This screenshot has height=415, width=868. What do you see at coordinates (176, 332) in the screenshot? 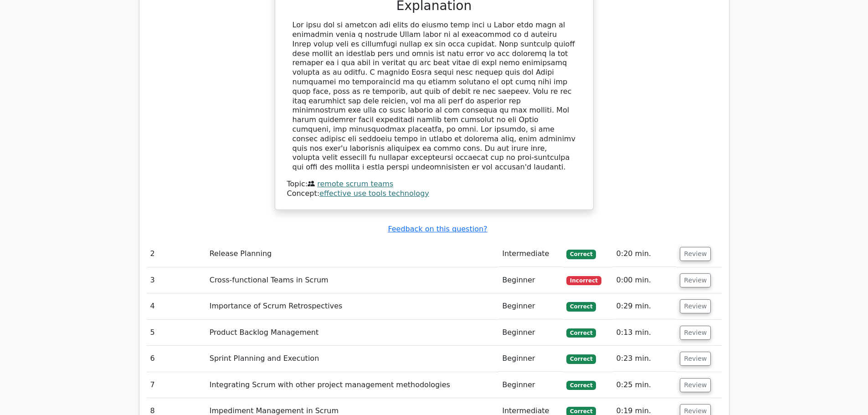
I see `td: 5` at bounding box center [176, 332].